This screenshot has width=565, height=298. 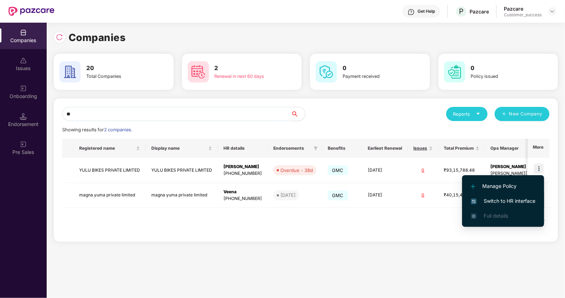 I want to click on span: plus, so click(x=504, y=114).